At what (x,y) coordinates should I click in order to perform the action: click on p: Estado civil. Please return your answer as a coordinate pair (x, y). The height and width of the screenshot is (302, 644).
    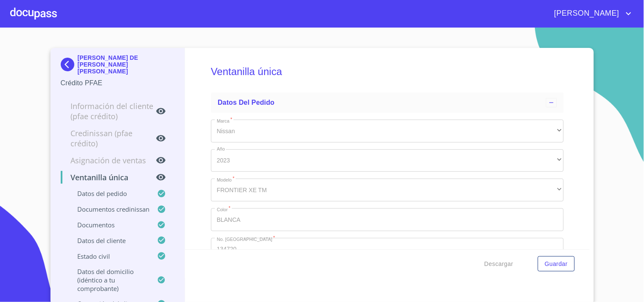
    Looking at the image, I should click on (109, 256).